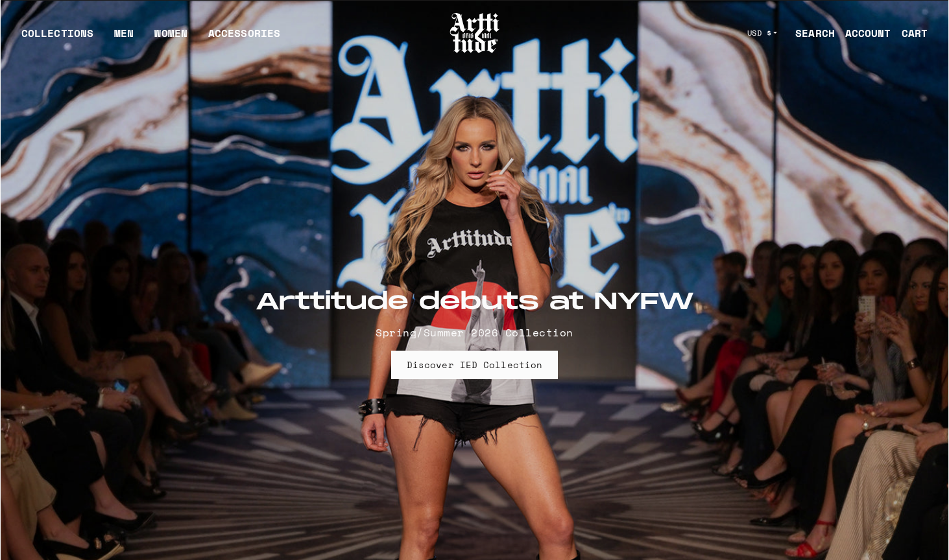 Image resolution: width=949 pixels, height=560 pixels. Describe the element at coordinates (151, 38) in the screenshot. I see `ul: Main navigation` at that location.